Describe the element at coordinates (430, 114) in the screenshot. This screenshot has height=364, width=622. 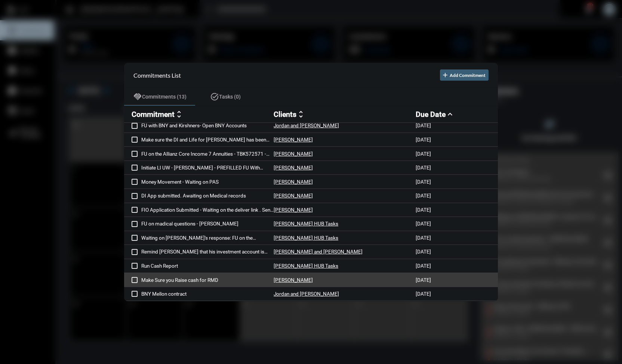
I see `h2: Due Date` at that location.